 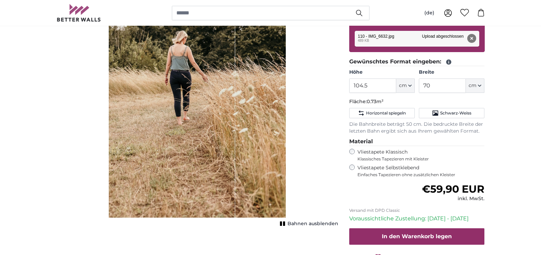 What do you see at coordinates (417, 142) in the screenshot?
I see `legend: Material` at bounding box center [417, 142].